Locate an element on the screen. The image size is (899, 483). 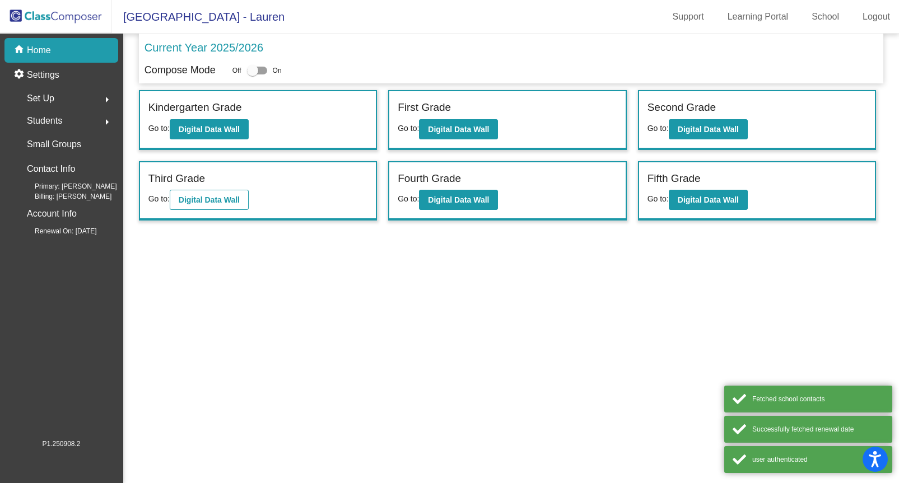
p: Current Year 2025/2026 is located at coordinates (204, 48).